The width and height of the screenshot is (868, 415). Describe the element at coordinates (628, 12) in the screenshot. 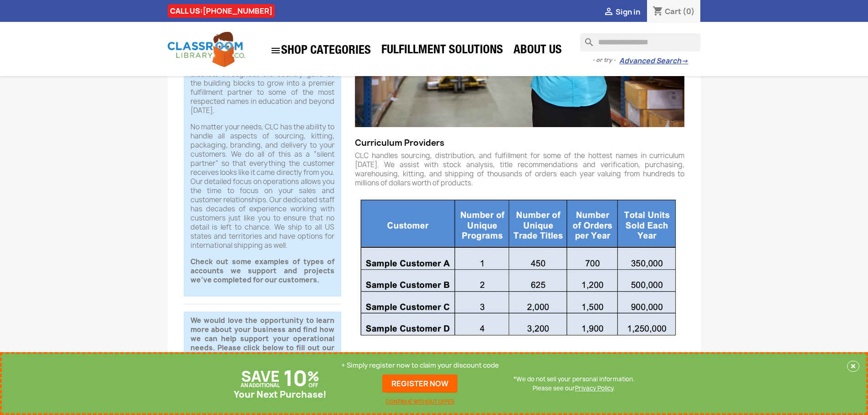

I see `span: Sign in` at that location.